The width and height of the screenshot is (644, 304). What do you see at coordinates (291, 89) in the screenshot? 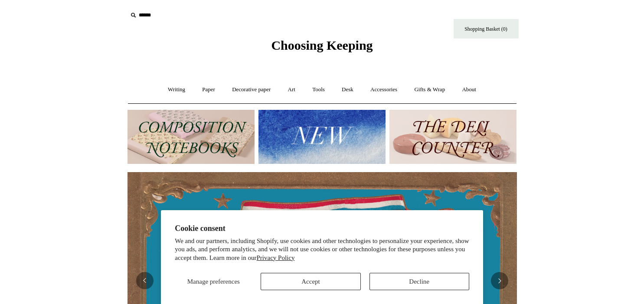
I see `a: Art` at bounding box center [291, 89].